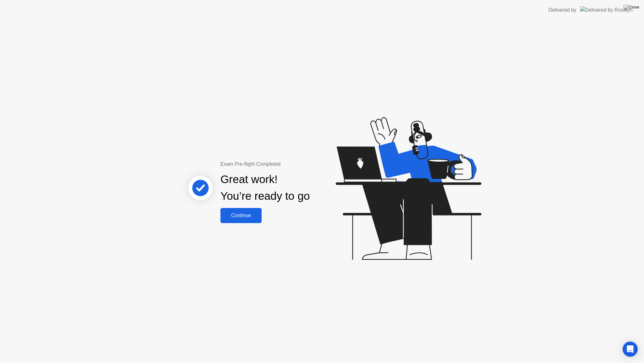 This screenshot has width=644, height=363. What do you see at coordinates (607, 9) in the screenshot?
I see `img: Delivered by Rosalyn` at bounding box center [607, 9].